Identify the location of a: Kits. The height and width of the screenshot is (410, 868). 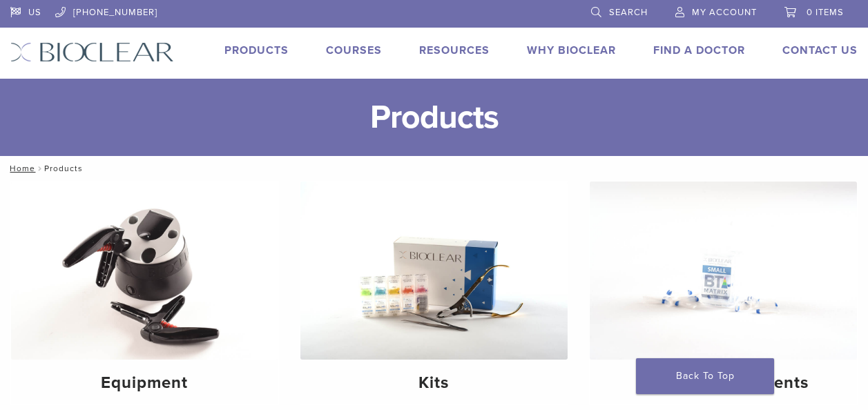
(434, 293).